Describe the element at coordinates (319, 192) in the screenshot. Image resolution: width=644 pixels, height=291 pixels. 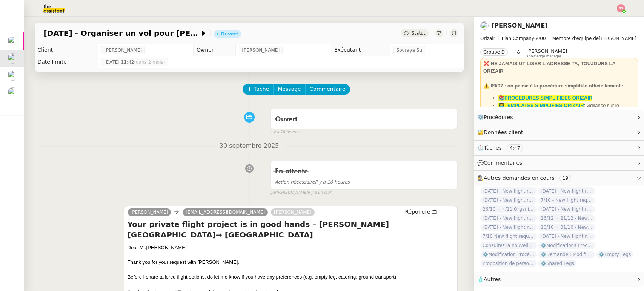
I see `span: il y a un jour` at that location.